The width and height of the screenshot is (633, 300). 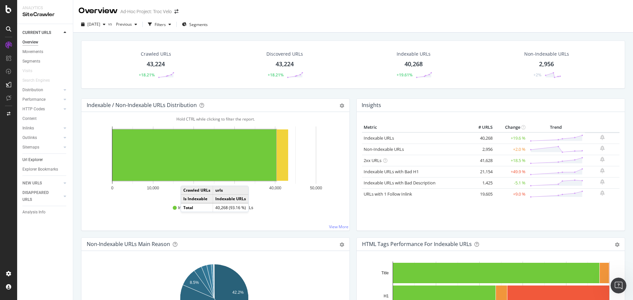 I want to click on a: View More, so click(x=339, y=227).